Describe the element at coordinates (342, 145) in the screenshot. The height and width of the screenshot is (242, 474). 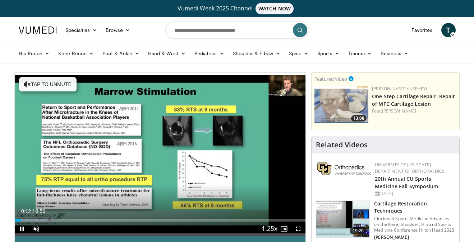
I see `h4: Related Videos` at that location.